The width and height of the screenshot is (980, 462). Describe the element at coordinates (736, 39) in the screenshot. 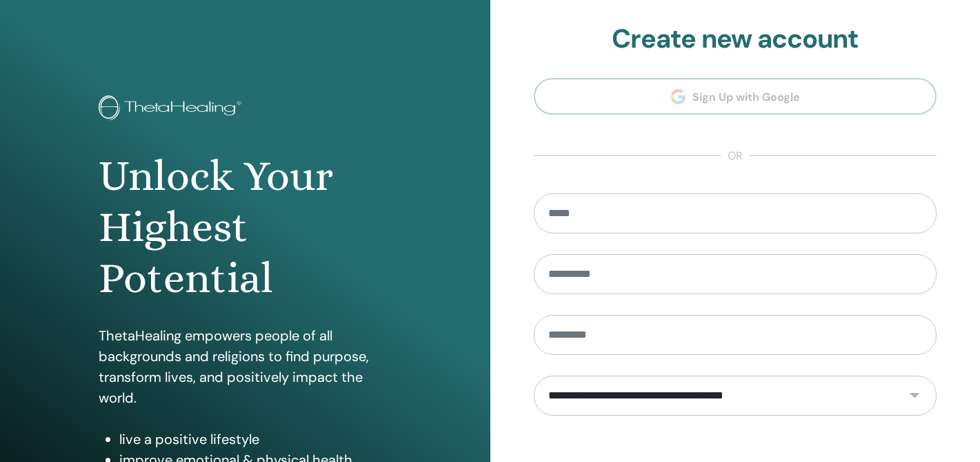

I see `h2: Create new account` at that location.